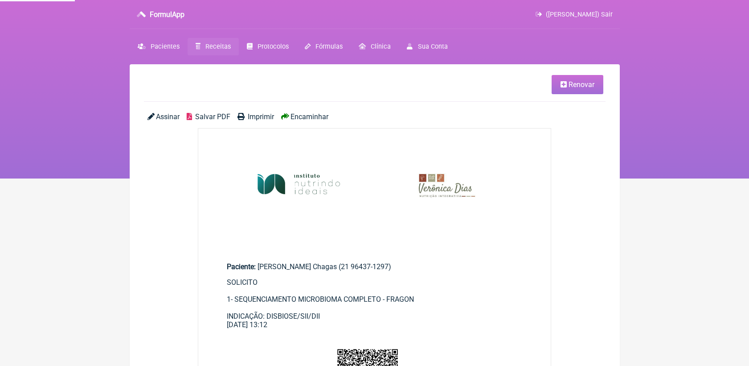 The height and width of the screenshot is (366, 749). I want to click on a: Sua Conta, so click(427, 46).